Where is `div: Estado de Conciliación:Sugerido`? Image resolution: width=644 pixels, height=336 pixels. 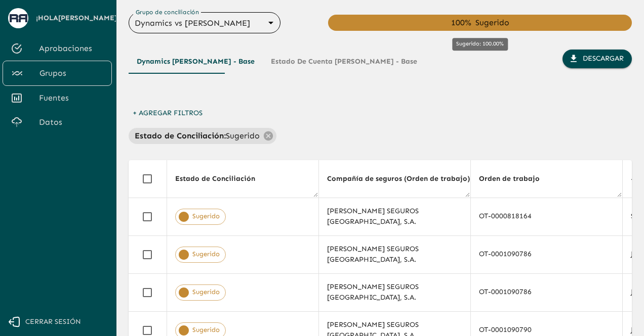 div: Estado de Conciliación:Sugerido is located at coordinates (203, 136).